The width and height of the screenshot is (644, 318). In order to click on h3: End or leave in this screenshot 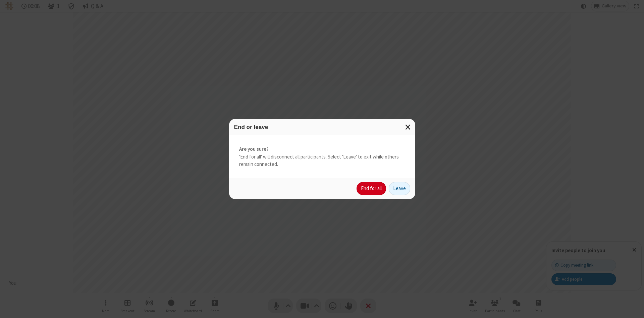, I will do `click(322, 127)`.